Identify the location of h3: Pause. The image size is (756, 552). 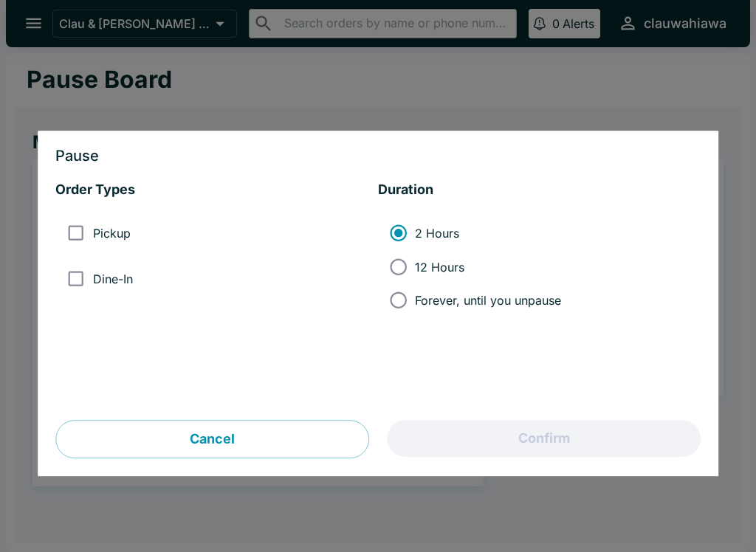
(378, 156).